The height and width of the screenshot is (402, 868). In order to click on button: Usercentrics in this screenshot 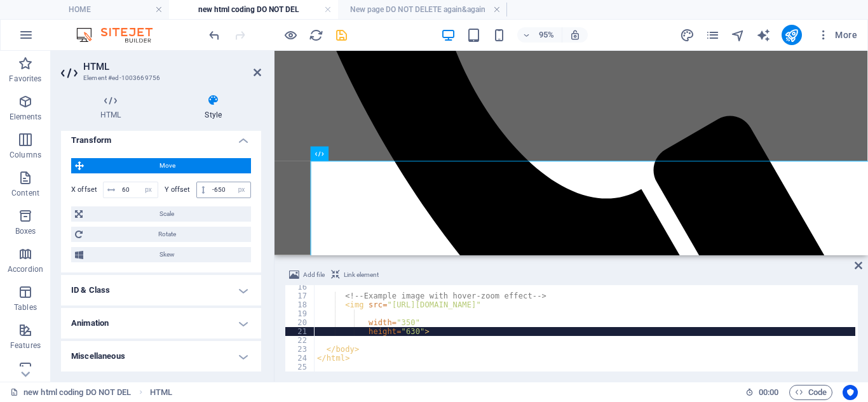, I will do `click(850, 392)`.